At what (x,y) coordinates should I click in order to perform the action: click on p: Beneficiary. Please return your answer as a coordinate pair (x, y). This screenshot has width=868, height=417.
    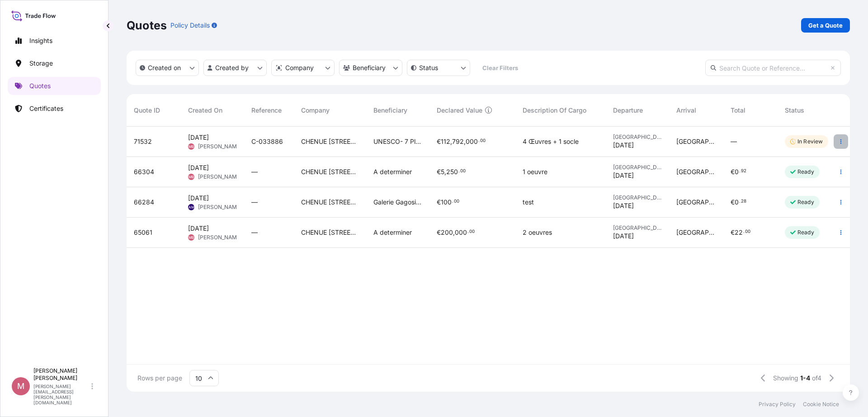
    Looking at the image, I should click on (369, 68).